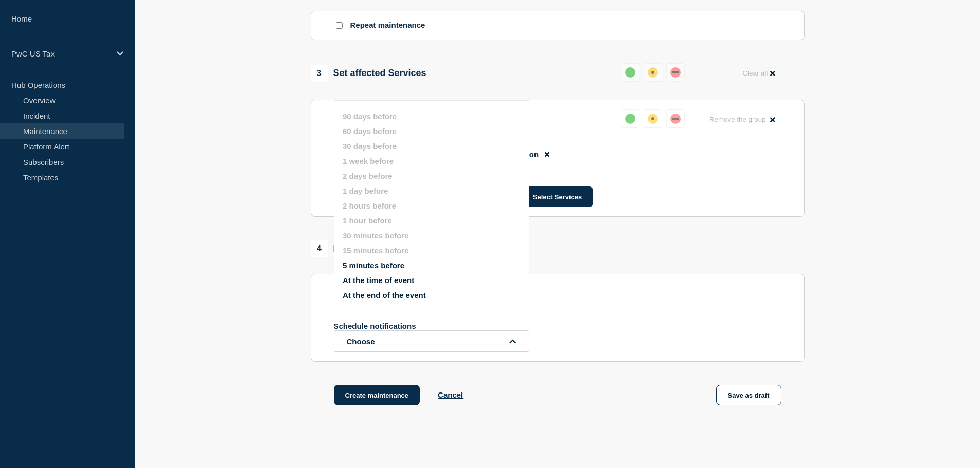 This screenshot has height=468, width=980. Describe the element at coordinates (368, 161) in the screenshot. I see `button: 1 week before` at that location.